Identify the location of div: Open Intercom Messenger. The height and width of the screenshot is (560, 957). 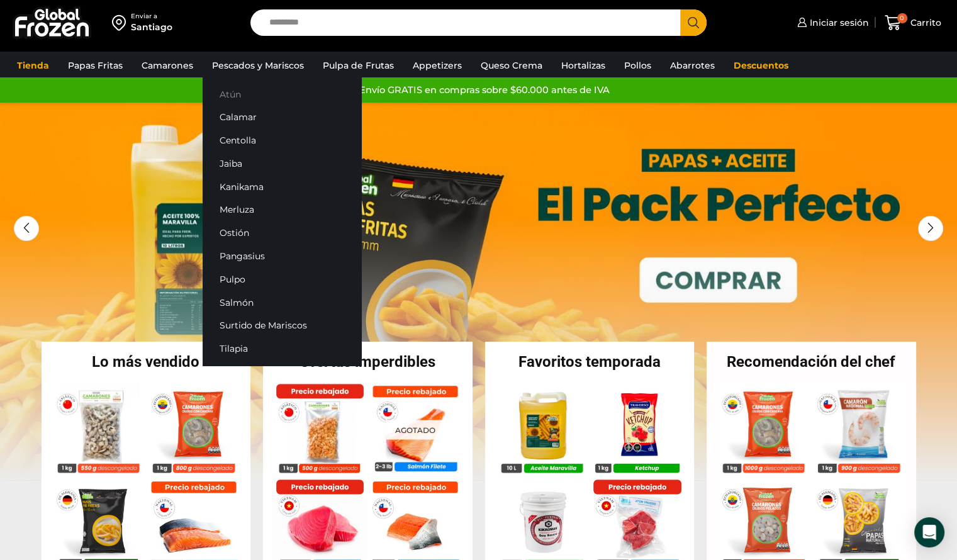
(929, 532).